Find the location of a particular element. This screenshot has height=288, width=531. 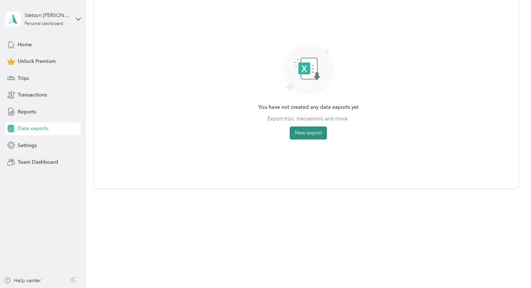

span: Reports is located at coordinates (27, 112).